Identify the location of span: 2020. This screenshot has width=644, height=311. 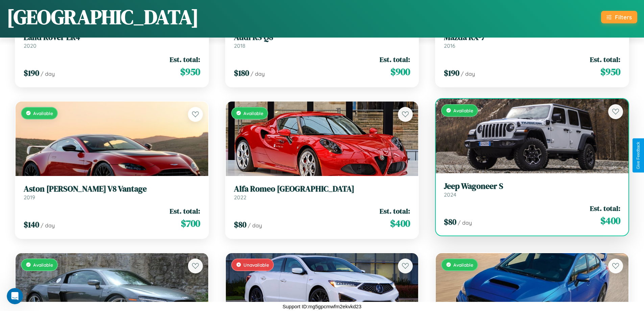
(30, 46).